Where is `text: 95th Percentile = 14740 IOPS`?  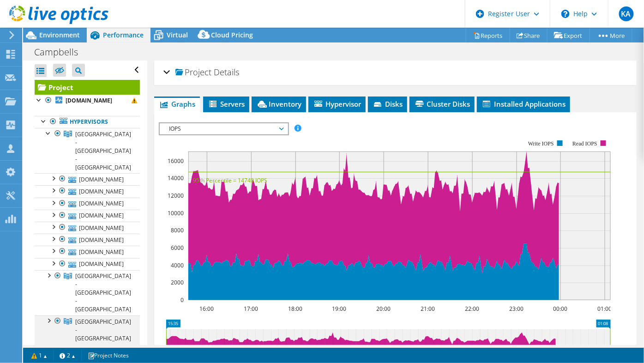
text: 95th Percentile = 14740 IOPS is located at coordinates (230, 180).